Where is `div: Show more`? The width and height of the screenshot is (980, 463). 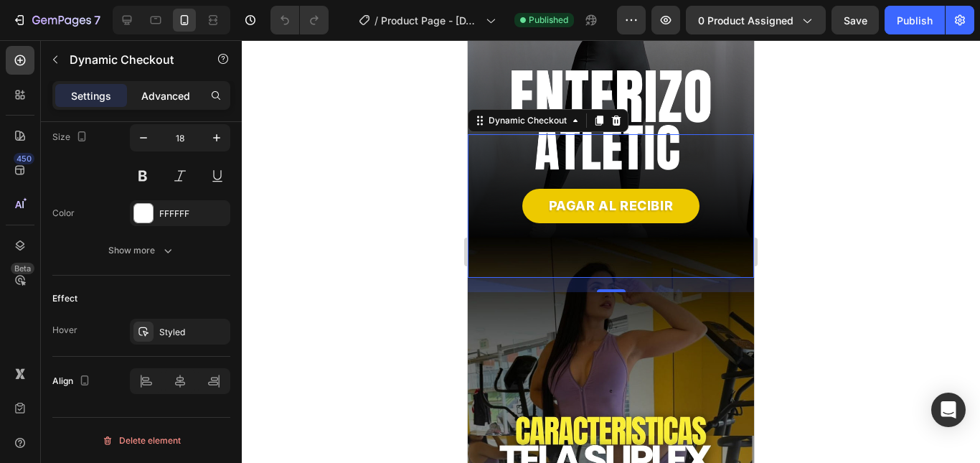 div: Show more is located at coordinates (141, 250).